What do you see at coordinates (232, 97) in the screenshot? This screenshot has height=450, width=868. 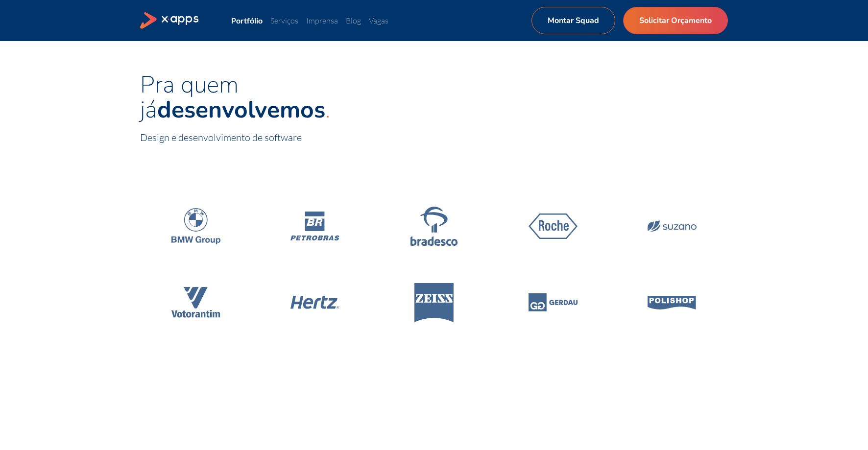 I see `span: Pra quem já` at bounding box center [232, 97].